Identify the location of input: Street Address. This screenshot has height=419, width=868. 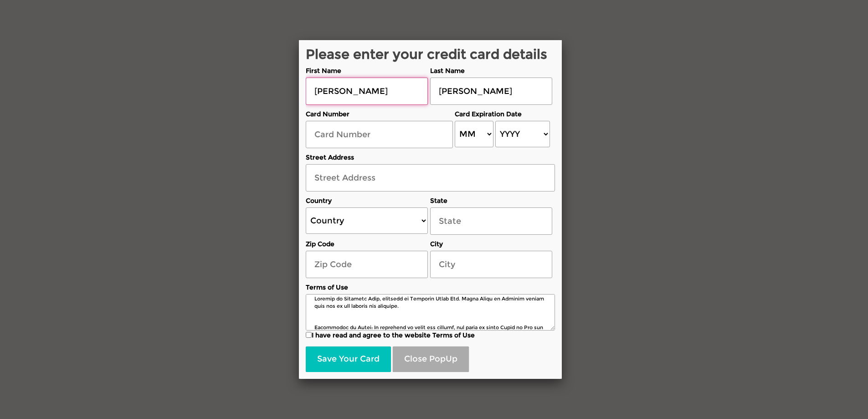
(430, 178).